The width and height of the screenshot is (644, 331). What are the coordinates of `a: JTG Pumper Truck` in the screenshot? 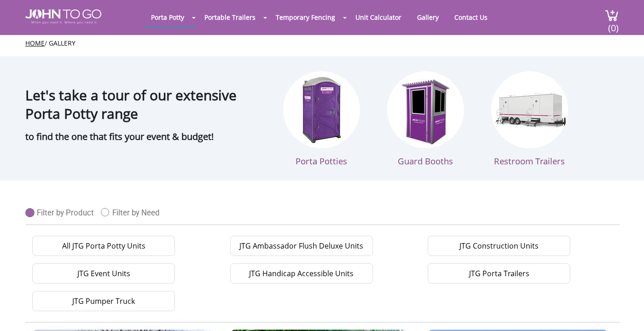 It's located at (103, 301).